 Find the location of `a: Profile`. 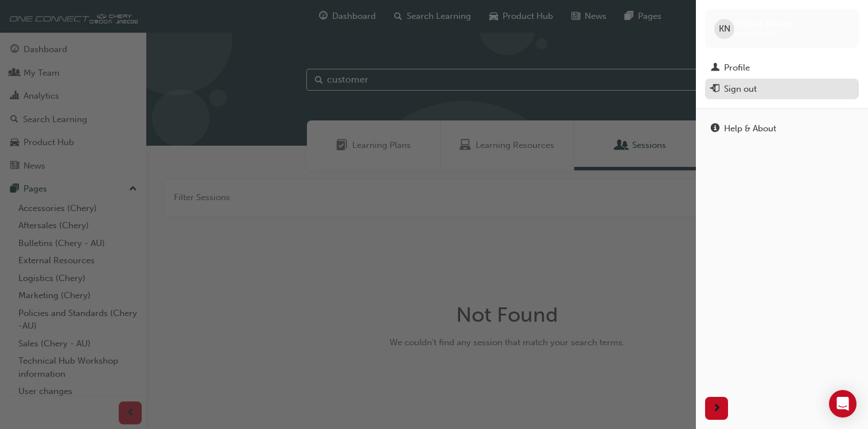

a: Profile is located at coordinates (782, 67).